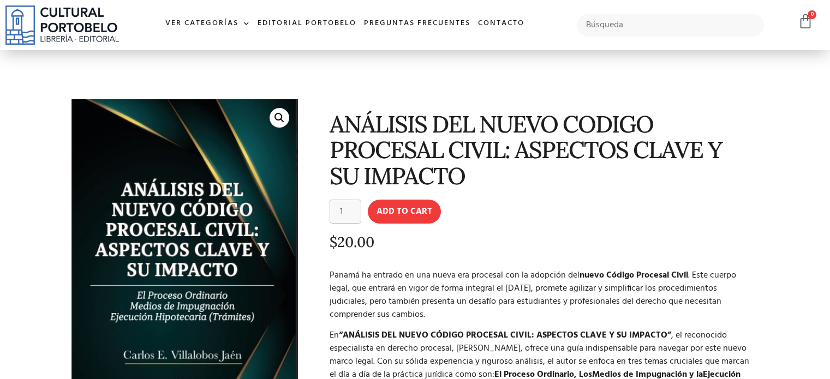 The height and width of the screenshot is (379, 830). What do you see at coordinates (352, 242) in the screenshot?
I see `bdi: 20.00` at bounding box center [352, 242].